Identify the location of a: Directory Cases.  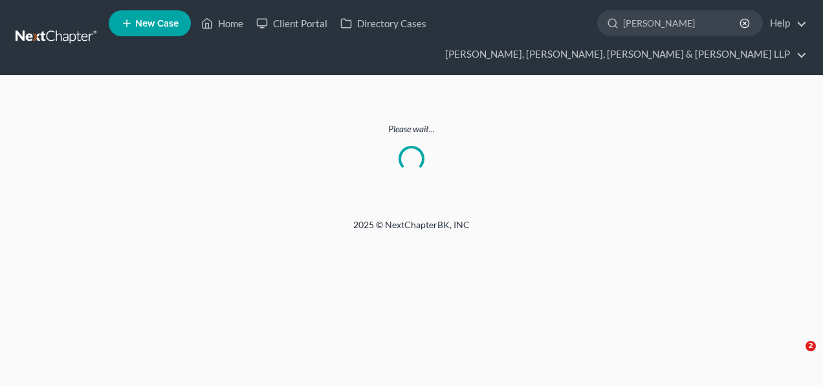
(383, 23).